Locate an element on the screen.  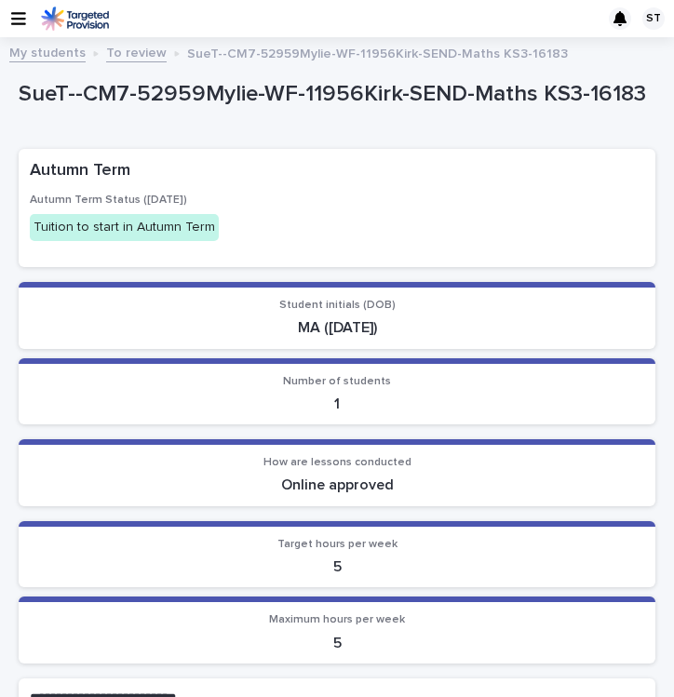
span: Number of students is located at coordinates (337, 382).